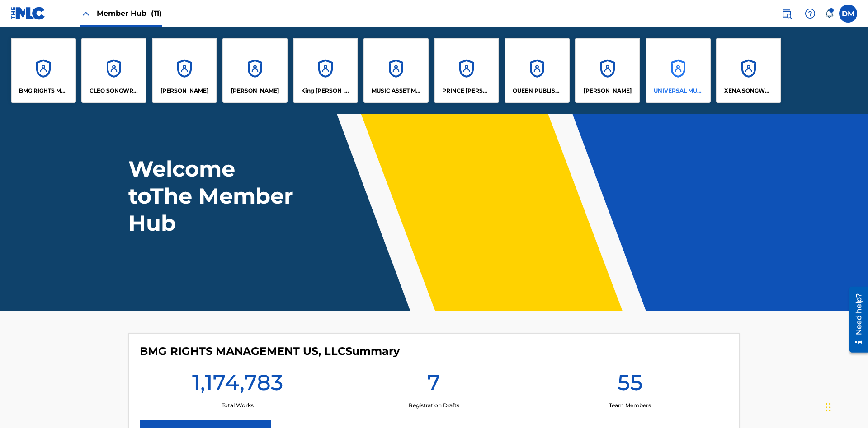 The width and height of the screenshot is (868, 428). Describe the element at coordinates (678, 70) in the screenshot. I see `a: AccountsUNIVERSAL MUSIC PUB GROUP` at that location.